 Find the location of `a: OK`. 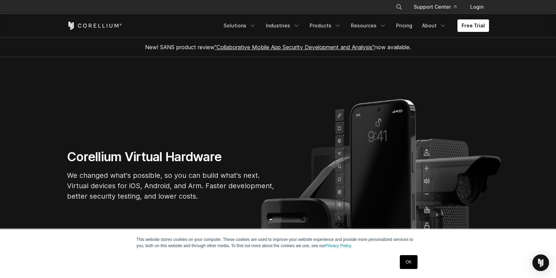

a: OK is located at coordinates (408, 262).